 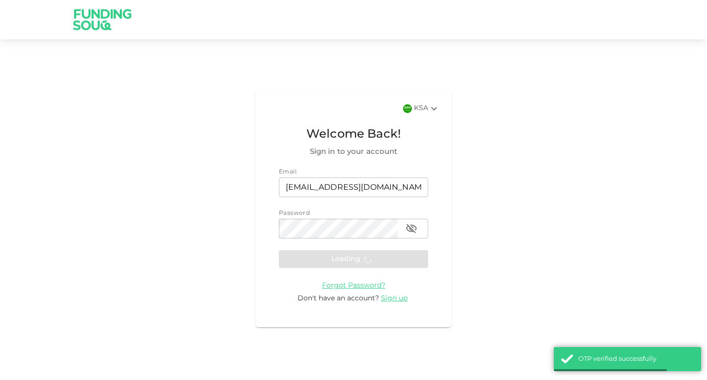 I want to click on span: Password, so click(x=294, y=213).